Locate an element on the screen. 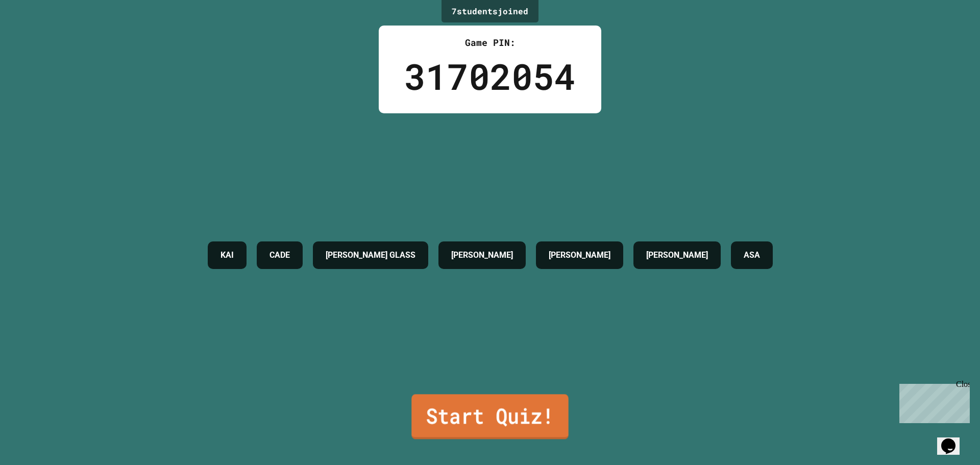 This screenshot has height=465, width=980. a: Start Quiz! is located at coordinates (490, 417).